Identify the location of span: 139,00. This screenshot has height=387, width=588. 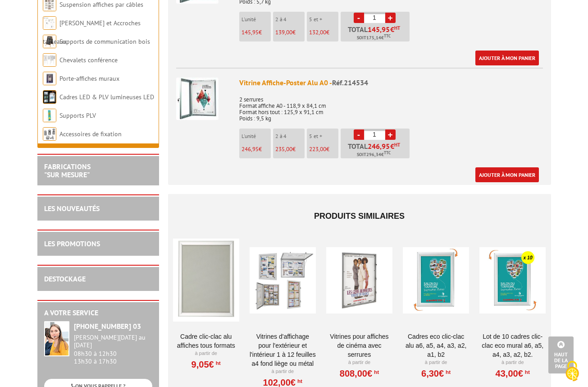
(284, 32).